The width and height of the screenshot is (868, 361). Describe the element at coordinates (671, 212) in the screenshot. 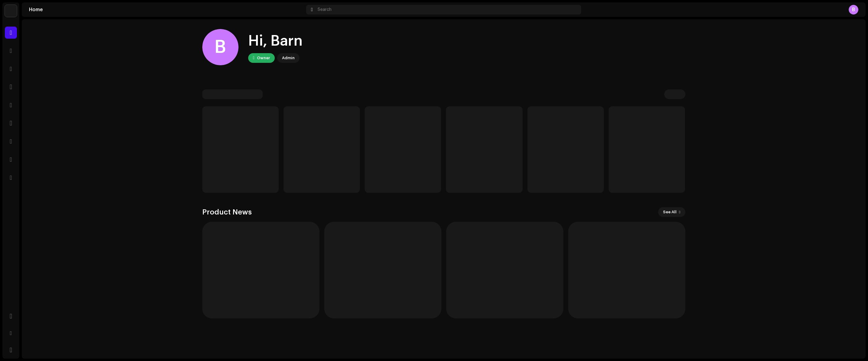

I see `button: See All` at that location.